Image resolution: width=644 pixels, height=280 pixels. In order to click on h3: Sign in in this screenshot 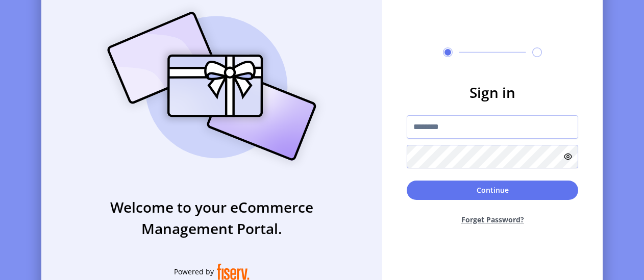, I will do `click(492, 92)`.